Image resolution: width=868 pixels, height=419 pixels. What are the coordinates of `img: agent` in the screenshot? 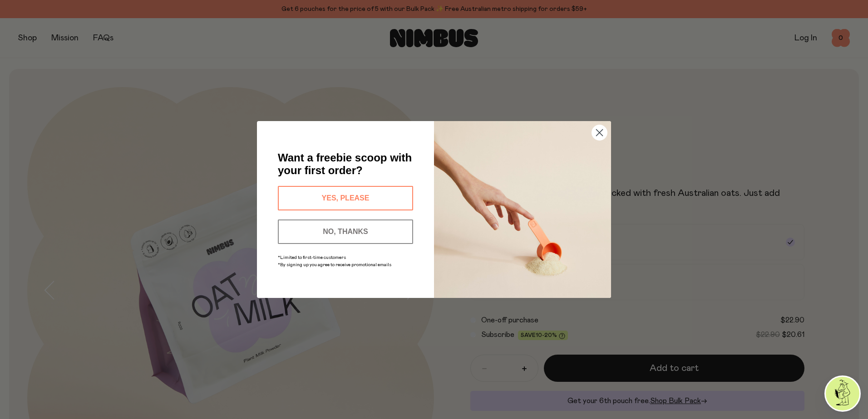 It's located at (843, 394).